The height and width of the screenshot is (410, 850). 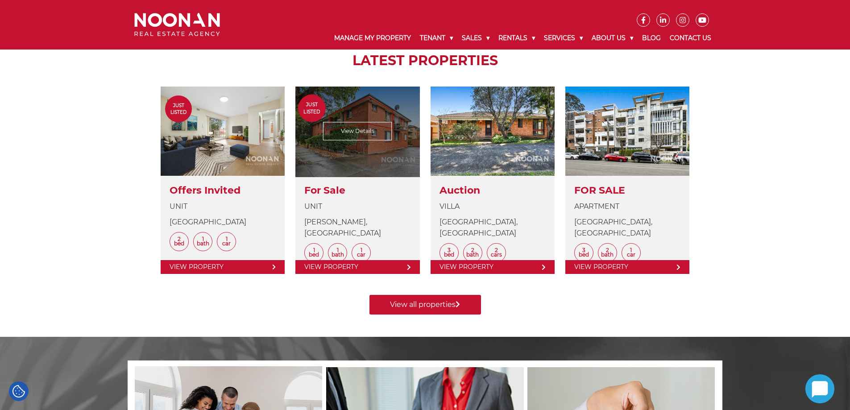 I want to click on a: About Us, so click(x=612, y=38).